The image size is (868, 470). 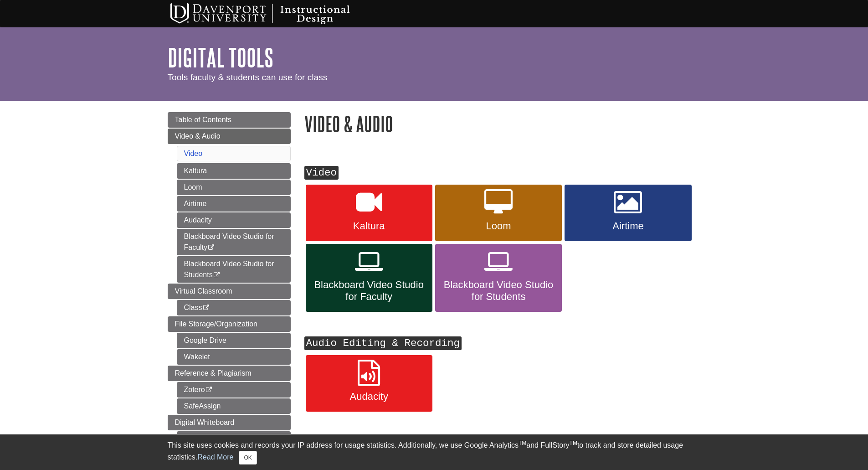 What do you see at coordinates (369, 226) in the screenshot?
I see `span: Kaltura` at bounding box center [369, 226].